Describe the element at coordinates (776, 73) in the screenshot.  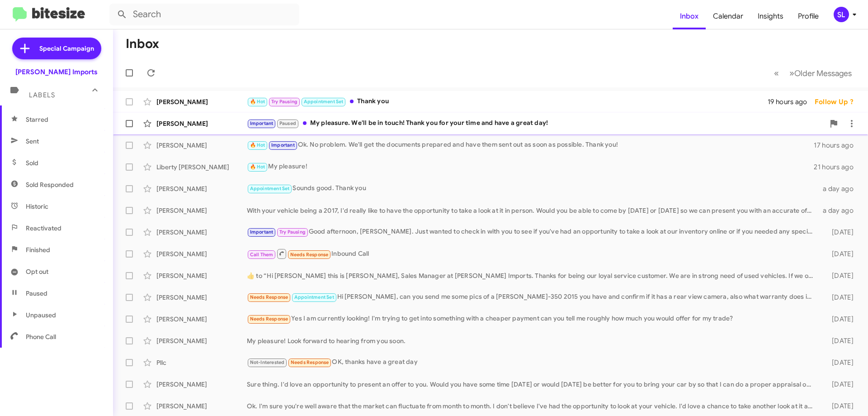
I see `button: Previous` at that location.